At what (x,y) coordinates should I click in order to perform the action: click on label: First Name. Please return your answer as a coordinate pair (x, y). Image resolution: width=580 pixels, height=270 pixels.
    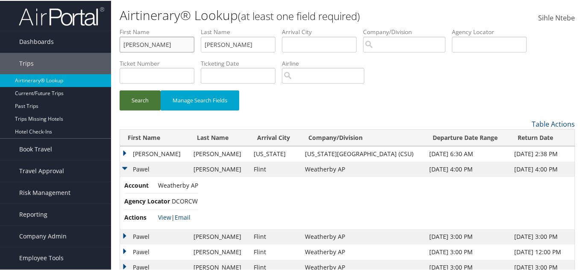
    Looking at the image, I should click on (160, 31).